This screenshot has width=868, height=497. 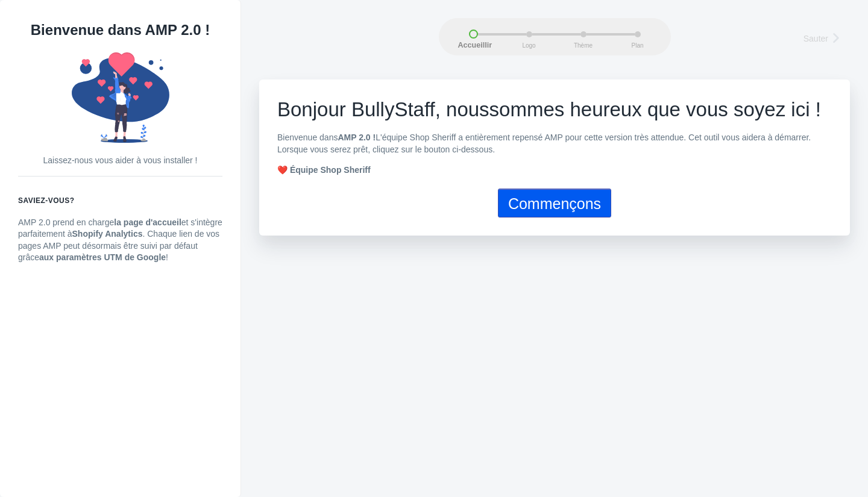 I want to click on font: Logo, so click(x=528, y=45).